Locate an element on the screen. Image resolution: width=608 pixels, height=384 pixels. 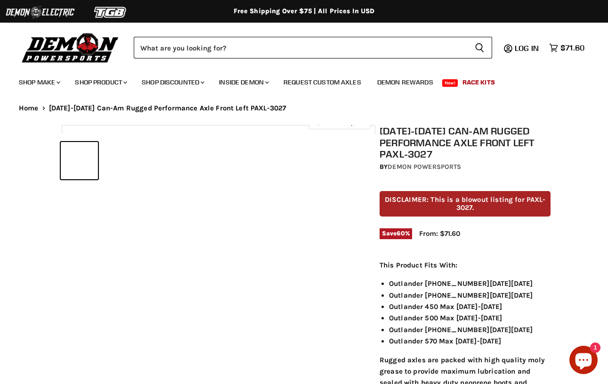
a: Home is located at coordinates (29, 108).